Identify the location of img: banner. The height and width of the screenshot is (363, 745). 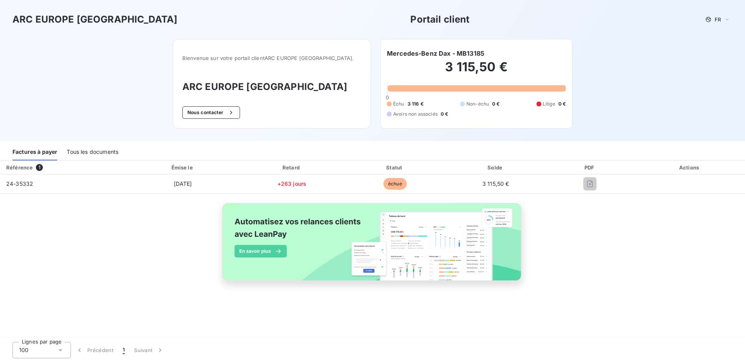
(373, 246).